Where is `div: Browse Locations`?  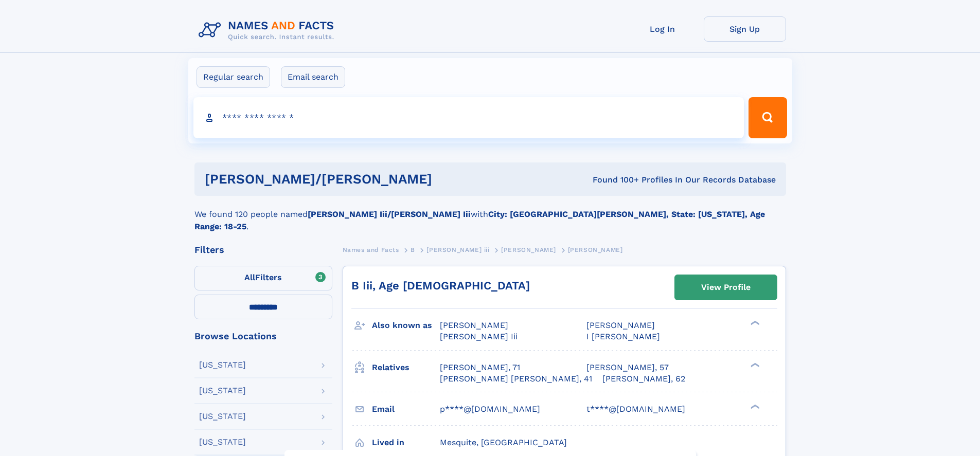
div: Browse Locations is located at coordinates (264, 336).